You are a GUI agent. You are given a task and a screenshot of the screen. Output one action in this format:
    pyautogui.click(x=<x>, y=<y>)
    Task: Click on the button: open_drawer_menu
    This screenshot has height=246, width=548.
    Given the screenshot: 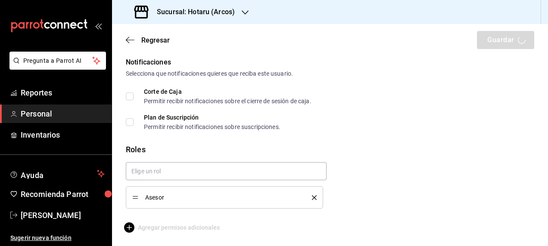 What is the action you would take?
    pyautogui.click(x=98, y=26)
    